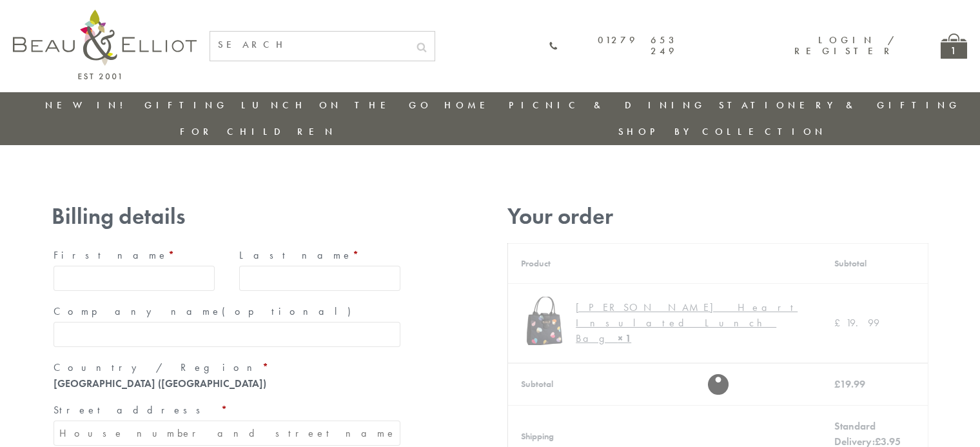 Image resolution: width=980 pixels, height=447 pixels. What do you see at coordinates (309, 44) in the screenshot?
I see `input: SEARCH` at bounding box center [309, 44].